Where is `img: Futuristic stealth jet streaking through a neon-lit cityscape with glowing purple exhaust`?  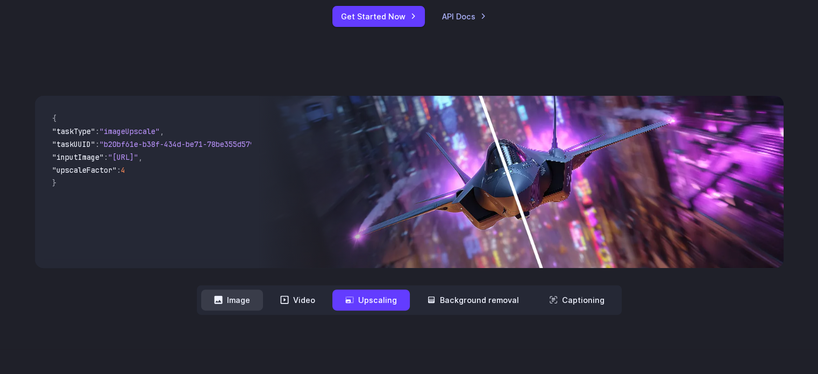 img: Futuristic stealth jet streaking through a neon-lit cityscape with glowing purple exhaust is located at coordinates (521, 182).